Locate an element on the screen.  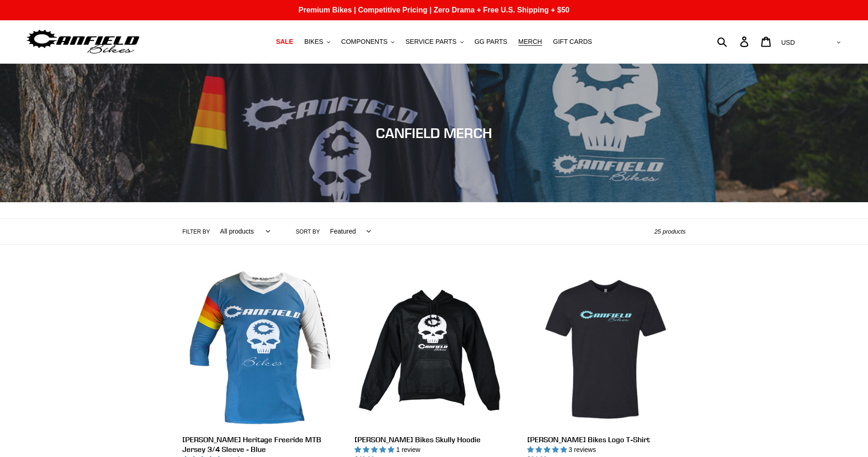
label: Filter by is located at coordinates (196, 232).